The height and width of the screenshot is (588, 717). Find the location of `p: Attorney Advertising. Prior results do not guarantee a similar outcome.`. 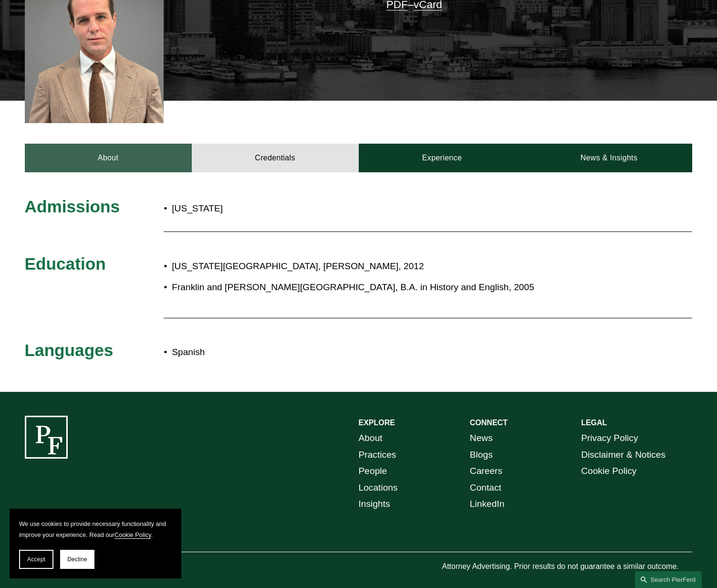

p: Attorney Advertising. Prior results do not guarantee a similar outcome. is located at coordinates (566, 567).